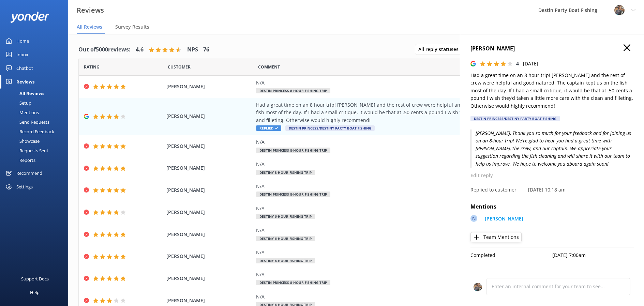 This screenshot has width=644, height=306. What do you see at coordinates (206, 50) in the screenshot?
I see `h4: 76` at bounding box center [206, 50].